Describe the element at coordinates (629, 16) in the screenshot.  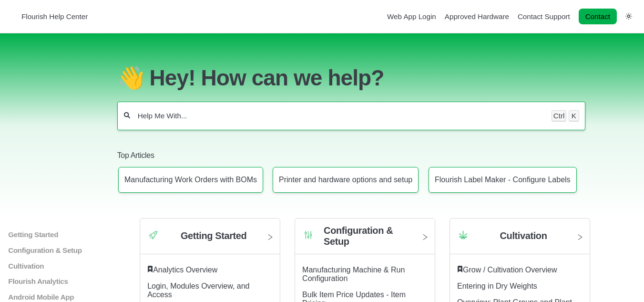
I see `a: Switch dark mode setting` at that location.